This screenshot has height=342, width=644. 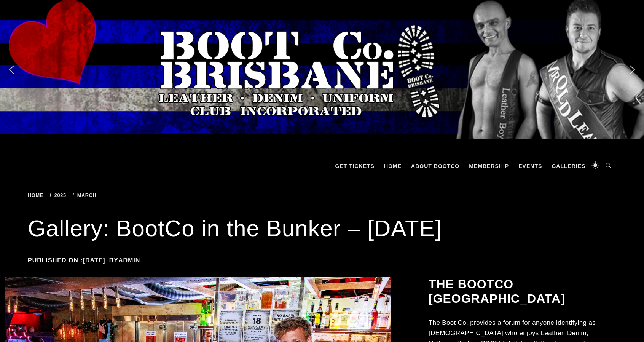 I want to click on a: March, so click(x=86, y=195).